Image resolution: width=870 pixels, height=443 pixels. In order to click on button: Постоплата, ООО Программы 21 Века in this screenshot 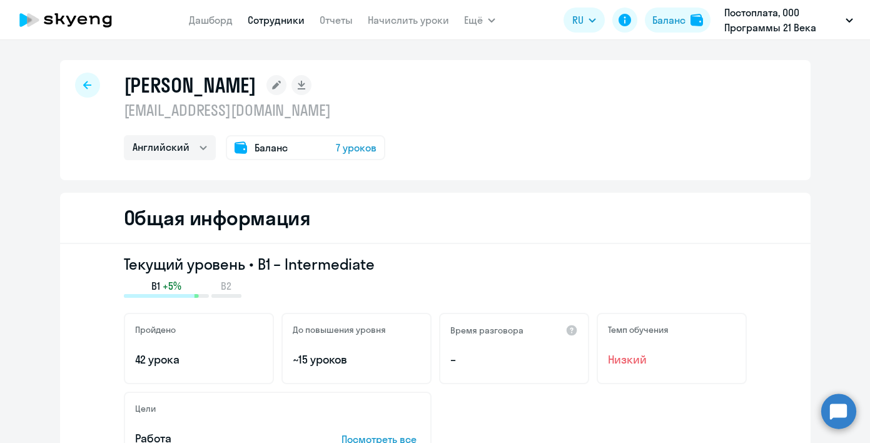, I will do `click(789, 20)`.